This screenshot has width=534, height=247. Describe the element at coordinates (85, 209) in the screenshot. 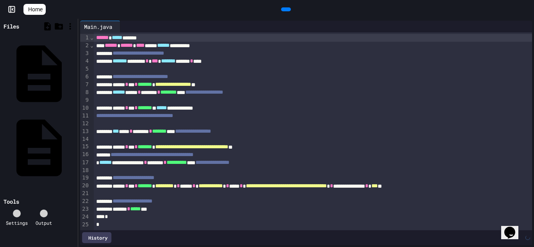

I see `div: 23` at that location.